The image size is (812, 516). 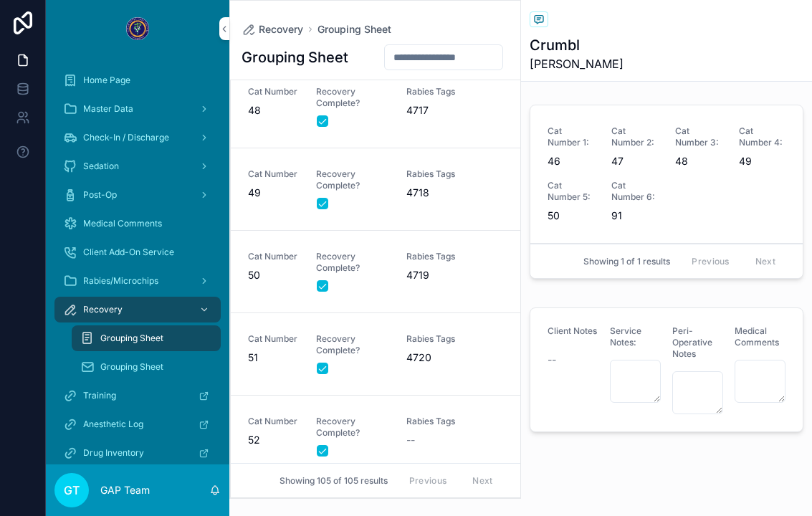 I want to click on h1: Crumbl, so click(x=576, y=45).